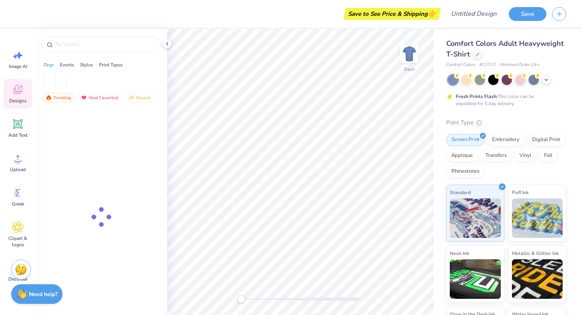 This screenshot has width=582, height=315. What do you see at coordinates (67, 65) in the screenshot?
I see `div: Events` at bounding box center [67, 65].